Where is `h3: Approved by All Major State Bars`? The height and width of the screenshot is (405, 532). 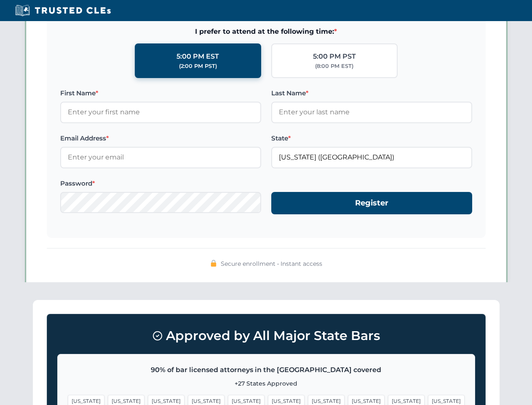 h3: Approved by All Major State Bars is located at coordinates (266, 335).